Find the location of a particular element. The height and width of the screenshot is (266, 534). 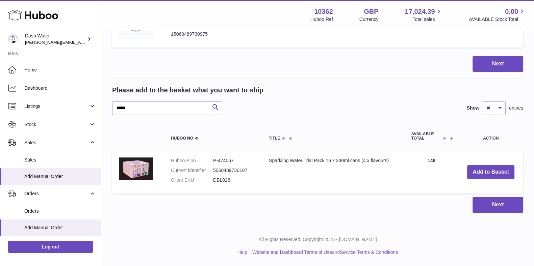

dt: Current identifier is located at coordinates (192, 171).